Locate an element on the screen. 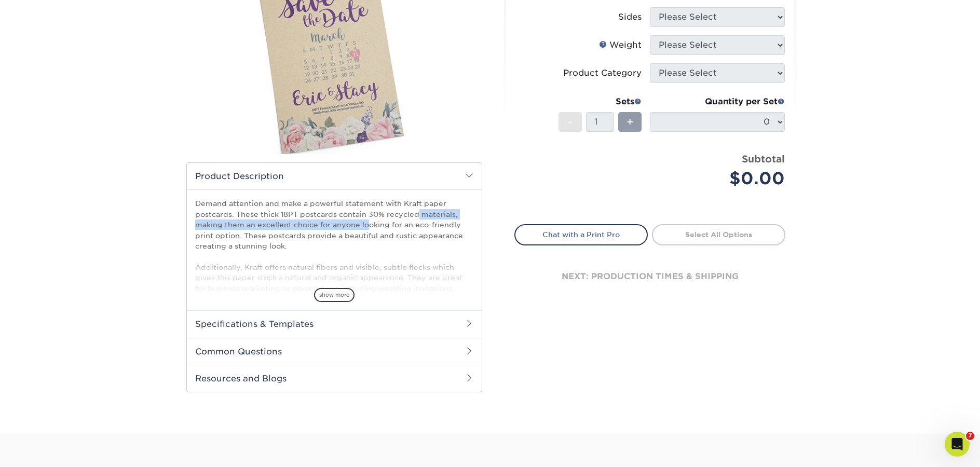  div: next: production times & shipping is located at coordinates (650, 277).